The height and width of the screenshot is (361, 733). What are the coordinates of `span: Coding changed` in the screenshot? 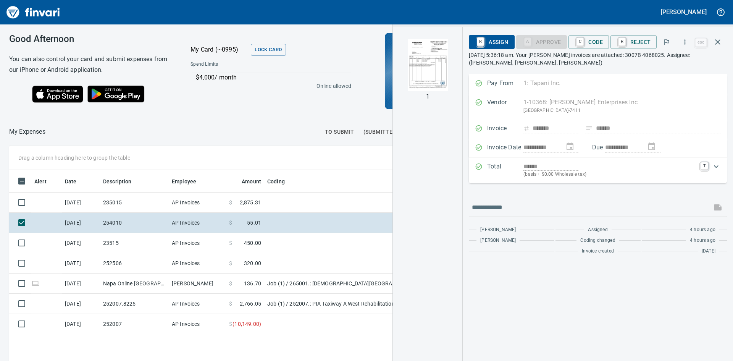 It's located at (597, 240).